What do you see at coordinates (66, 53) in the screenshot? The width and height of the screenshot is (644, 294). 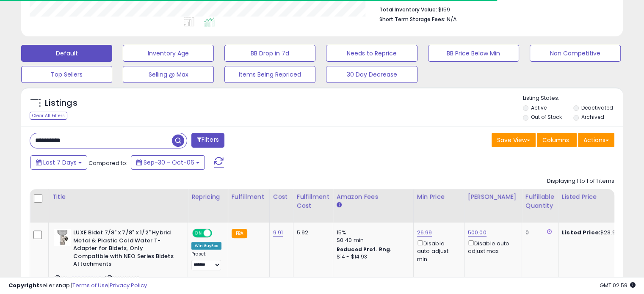 I see `button: Default` at bounding box center [66, 53].